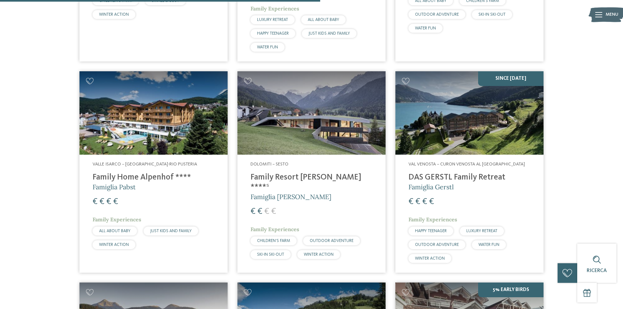 This screenshot has width=623, height=309. What do you see at coordinates (270, 164) in the screenshot?
I see `span: Dolomiti – Sesto` at bounding box center [270, 164].